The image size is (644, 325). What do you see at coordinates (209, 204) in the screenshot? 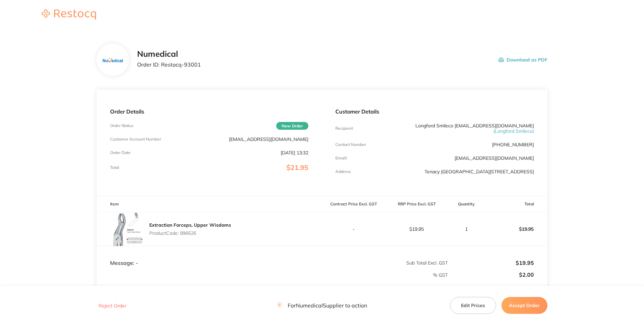
I see `th: Item` at bounding box center [209, 204].